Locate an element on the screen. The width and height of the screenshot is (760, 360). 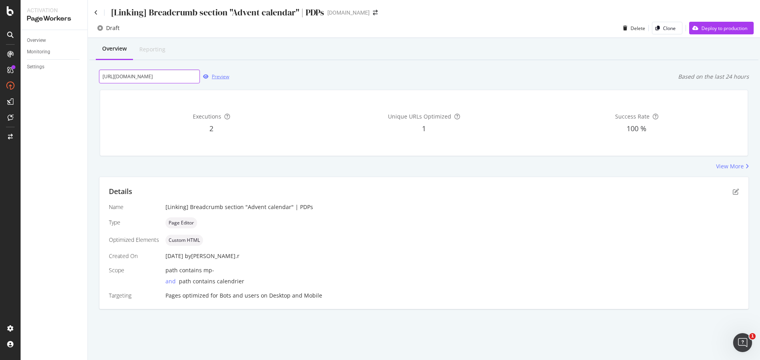
span: Executions is located at coordinates (207, 116).